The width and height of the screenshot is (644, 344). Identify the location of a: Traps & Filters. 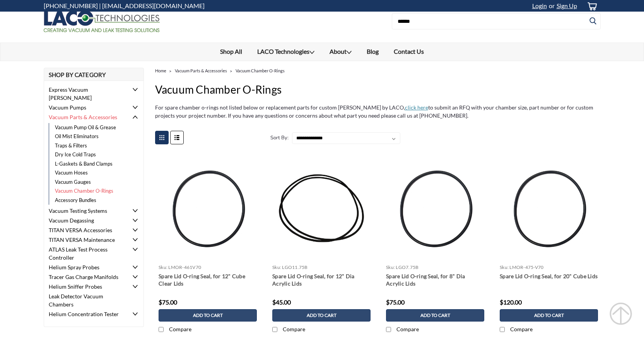
(91, 146).